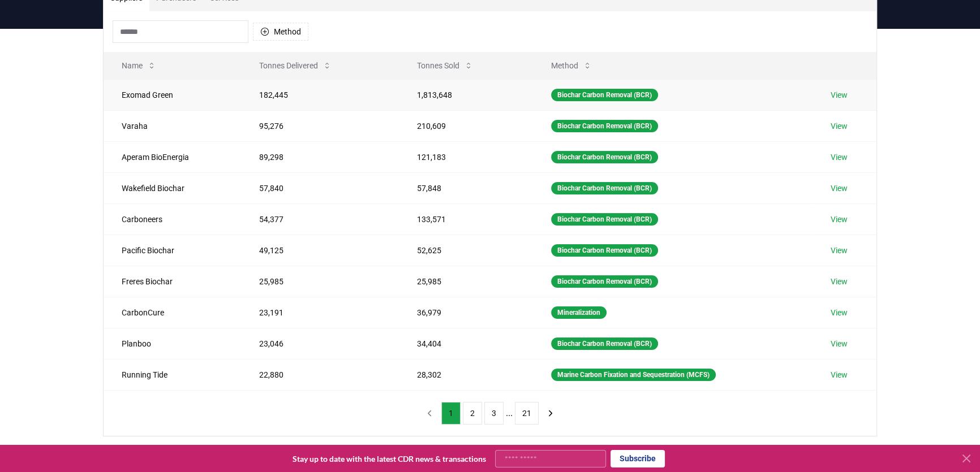  What do you see at coordinates (578, 313) in the screenshot?
I see `div: Mineralization` at bounding box center [578, 313].